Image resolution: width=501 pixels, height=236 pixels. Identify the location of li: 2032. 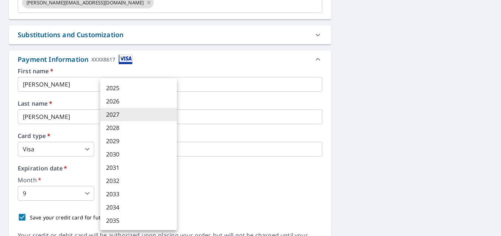
(138, 181).